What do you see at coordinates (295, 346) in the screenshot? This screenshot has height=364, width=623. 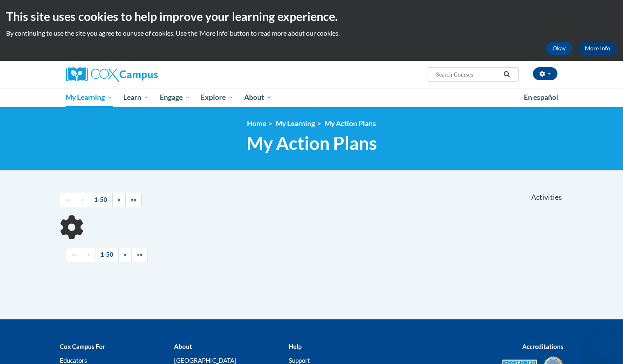 I see `b: Help` at bounding box center [295, 346].